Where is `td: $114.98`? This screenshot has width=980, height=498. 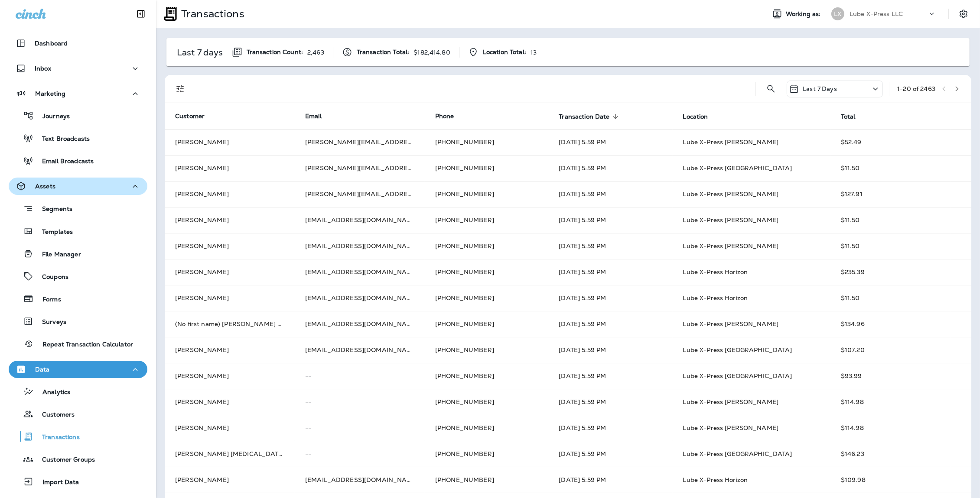
td: $114.98 is located at coordinates (900, 428).